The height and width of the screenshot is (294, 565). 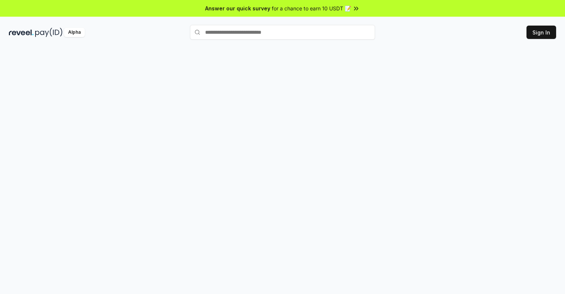 I want to click on img: reveel_dark, so click(x=21, y=32).